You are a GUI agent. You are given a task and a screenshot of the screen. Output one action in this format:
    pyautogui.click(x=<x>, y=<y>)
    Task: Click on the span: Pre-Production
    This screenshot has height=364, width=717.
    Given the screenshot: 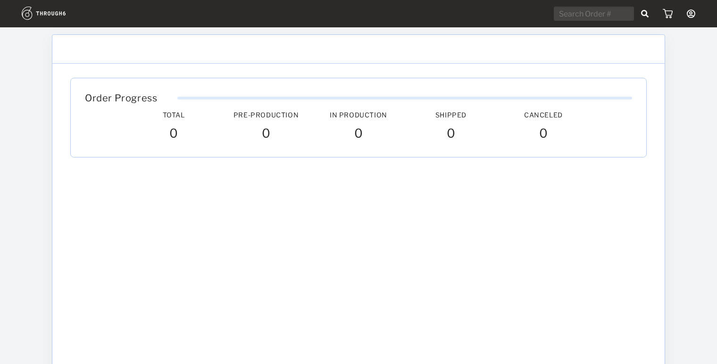 What is the action you would take?
    pyautogui.click(x=266, y=115)
    